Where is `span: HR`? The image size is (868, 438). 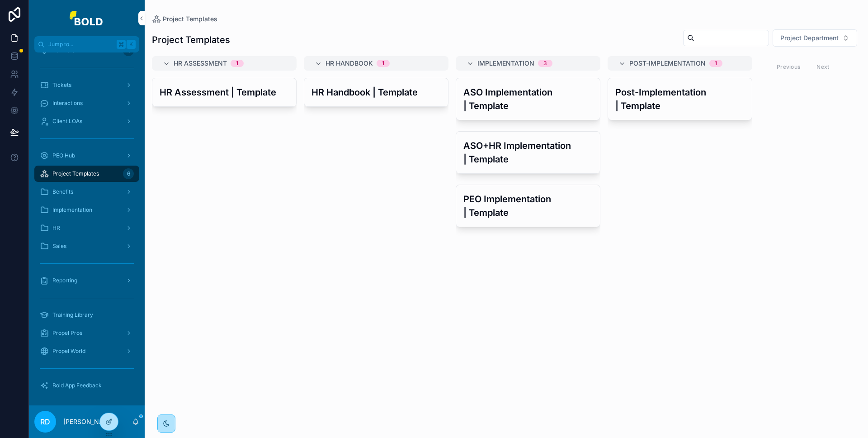
span: HR is located at coordinates (56, 228).